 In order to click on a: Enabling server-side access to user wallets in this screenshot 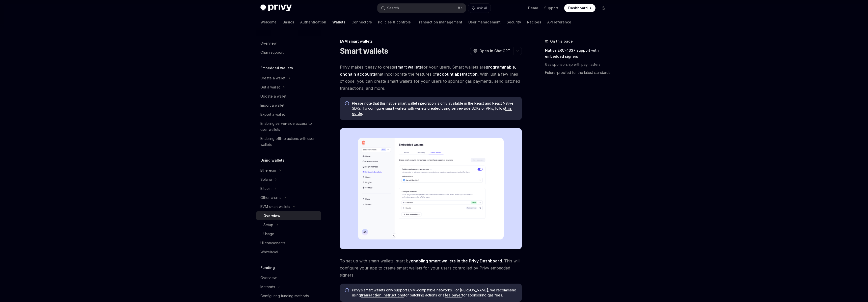, I will do `click(289, 126)`.